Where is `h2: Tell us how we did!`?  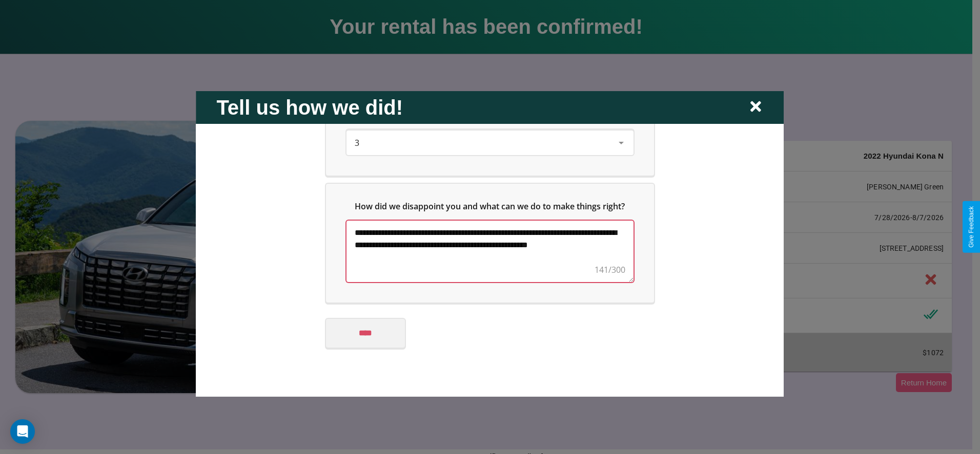
h2: Tell us how we did! is located at coordinates (309, 107).